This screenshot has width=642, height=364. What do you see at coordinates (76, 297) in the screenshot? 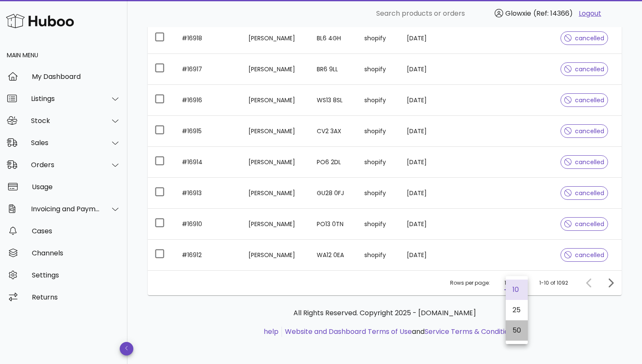
I see `div: Returns` at bounding box center [76, 297].